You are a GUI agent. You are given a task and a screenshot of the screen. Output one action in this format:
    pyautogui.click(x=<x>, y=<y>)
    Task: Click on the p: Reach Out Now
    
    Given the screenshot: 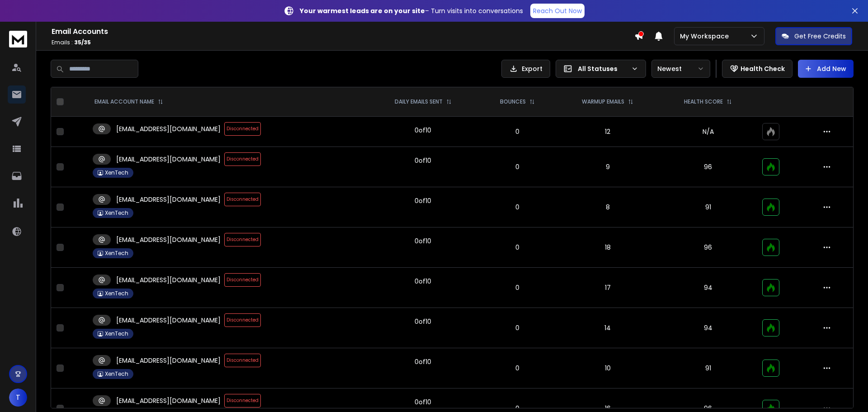 What is the action you would take?
    pyautogui.click(x=558, y=11)
    